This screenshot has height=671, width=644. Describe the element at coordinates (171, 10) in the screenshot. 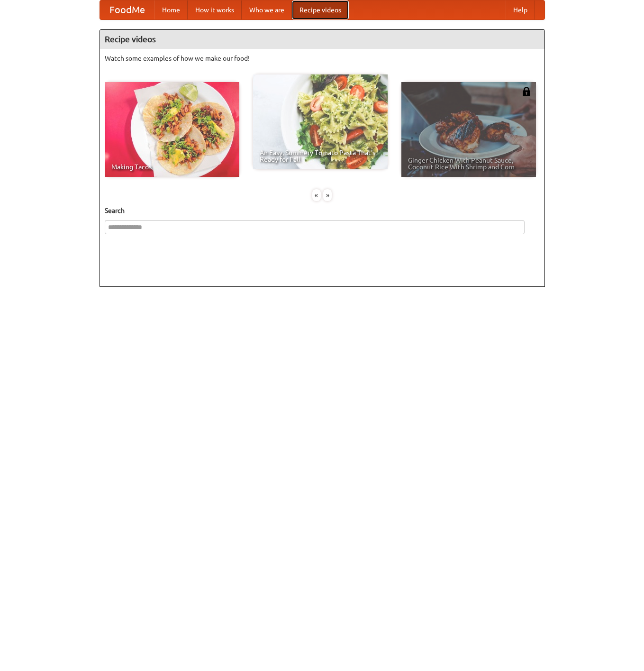

I see `a: Home` at that location.